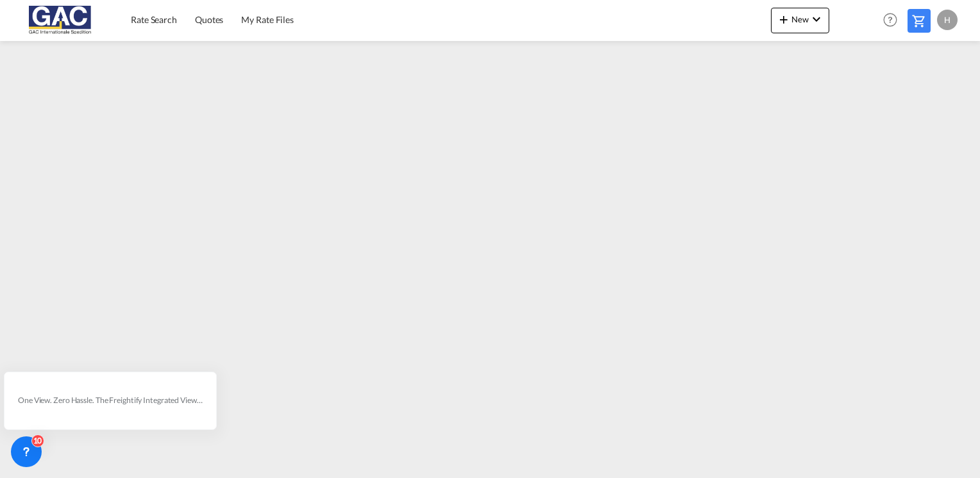 The height and width of the screenshot is (478, 980). Describe the element at coordinates (799, 20) in the screenshot. I see `button: icon-plus 400-fgNewicon-chevron-down` at that location.